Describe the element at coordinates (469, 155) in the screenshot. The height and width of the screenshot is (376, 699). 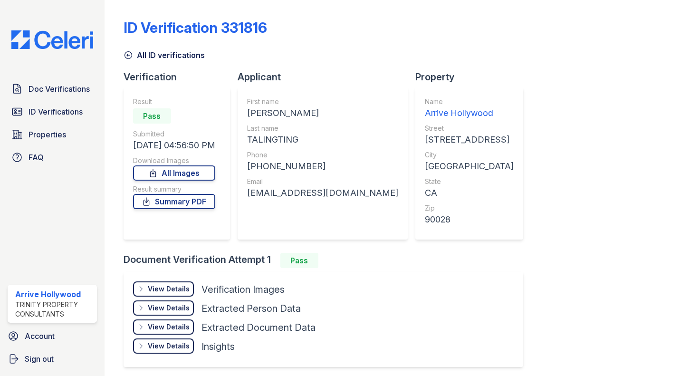
I see `div: City` at that location.